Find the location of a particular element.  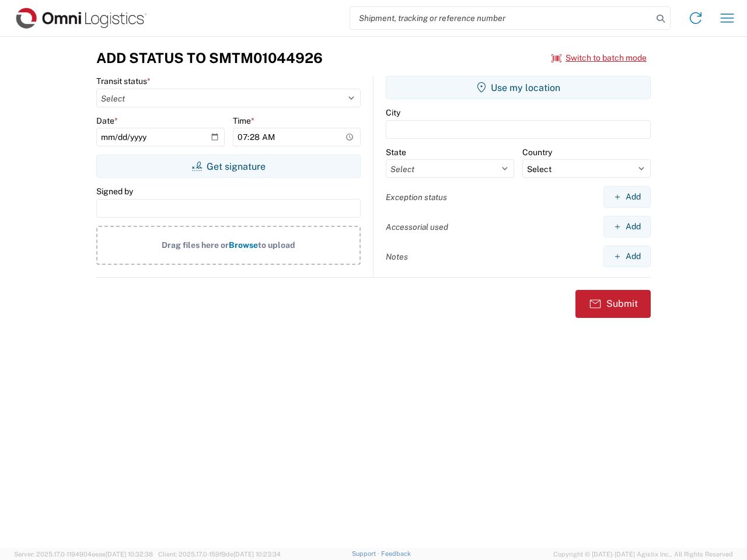

h3: Add Status to SMTM01044926 is located at coordinates (209, 58).